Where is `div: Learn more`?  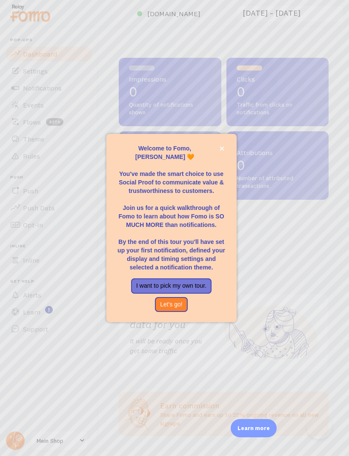
div: Learn more is located at coordinates (254, 428).